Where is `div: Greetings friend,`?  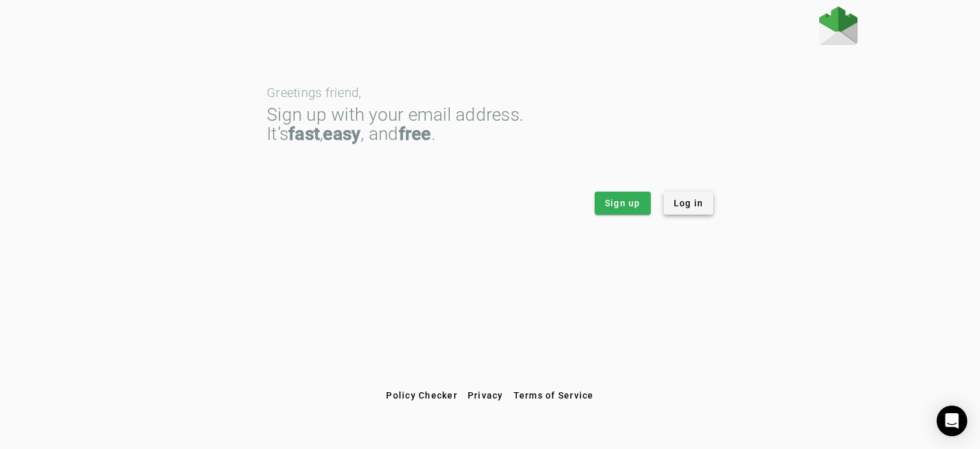 div: Greetings friend, is located at coordinates (490, 92).